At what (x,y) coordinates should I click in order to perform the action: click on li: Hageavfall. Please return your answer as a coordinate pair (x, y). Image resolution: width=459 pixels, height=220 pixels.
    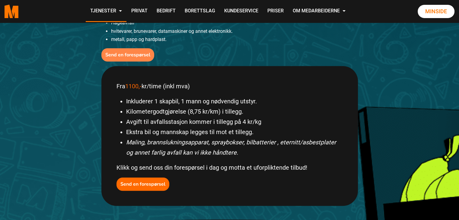
    Looking at the image, I should click on (234, 23).